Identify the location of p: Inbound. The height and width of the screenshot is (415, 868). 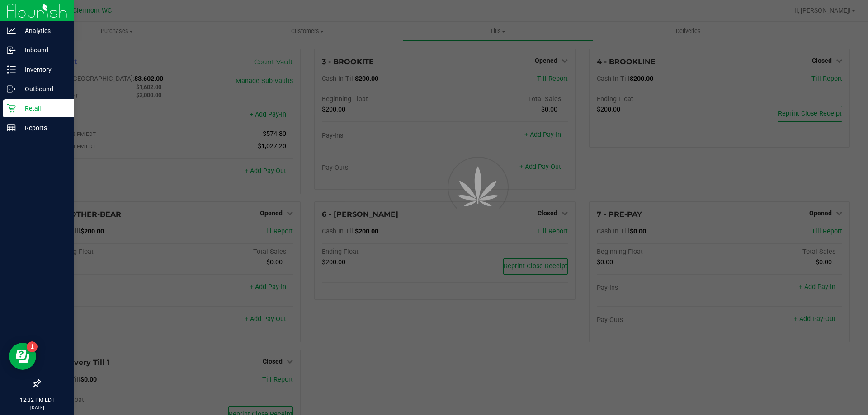
(43, 50).